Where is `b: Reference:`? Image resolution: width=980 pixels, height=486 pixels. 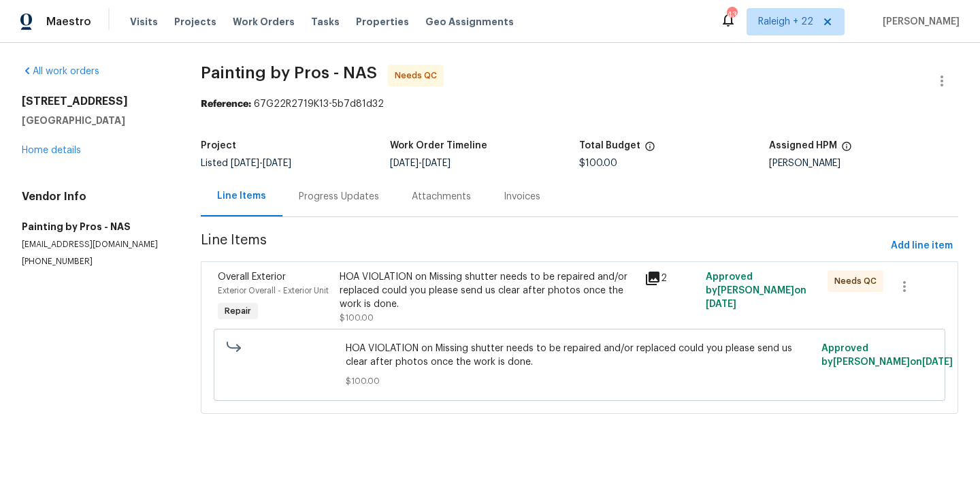
b: Reference: is located at coordinates (226, 104).